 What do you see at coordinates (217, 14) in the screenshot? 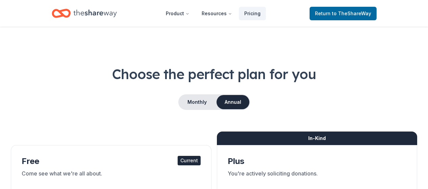
I see `button: Resources` at bounding box center [217, 14].